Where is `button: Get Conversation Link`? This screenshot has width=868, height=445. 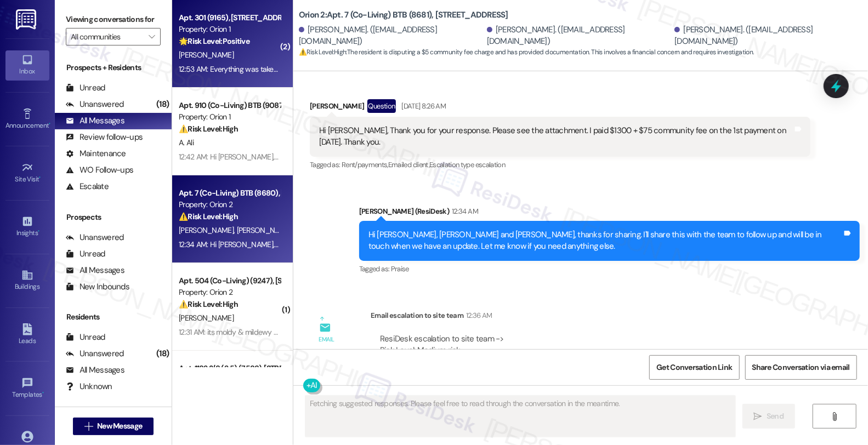
button: Get Conversation Link is located at coordinates (694, 368).